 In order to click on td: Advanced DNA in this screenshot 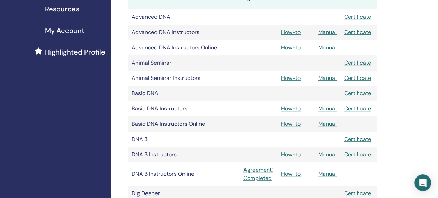, I will do `click(184, 17)`.